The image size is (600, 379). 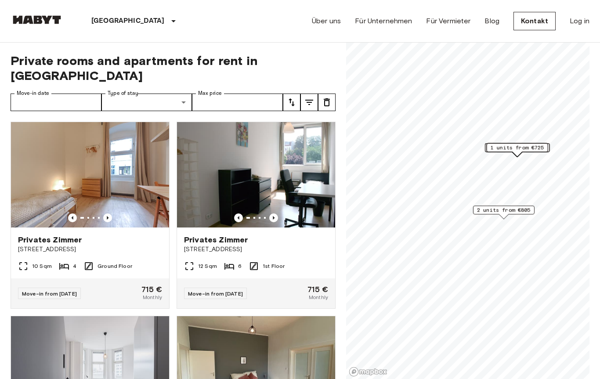 What do you see at coordinates (580, 21) in the screenshot?
I see `a: Log in` at bounding box center [580, 21].